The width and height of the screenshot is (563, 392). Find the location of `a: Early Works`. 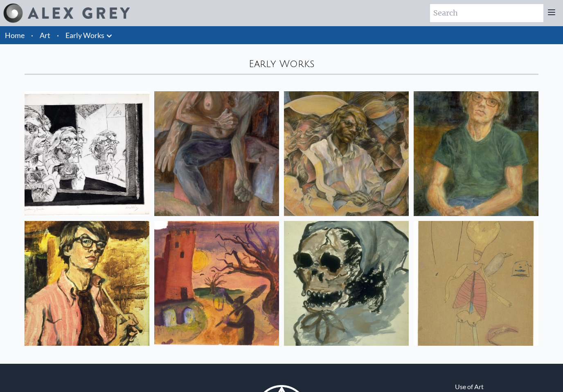

a: Early Works is located at coordinates (85, 35).